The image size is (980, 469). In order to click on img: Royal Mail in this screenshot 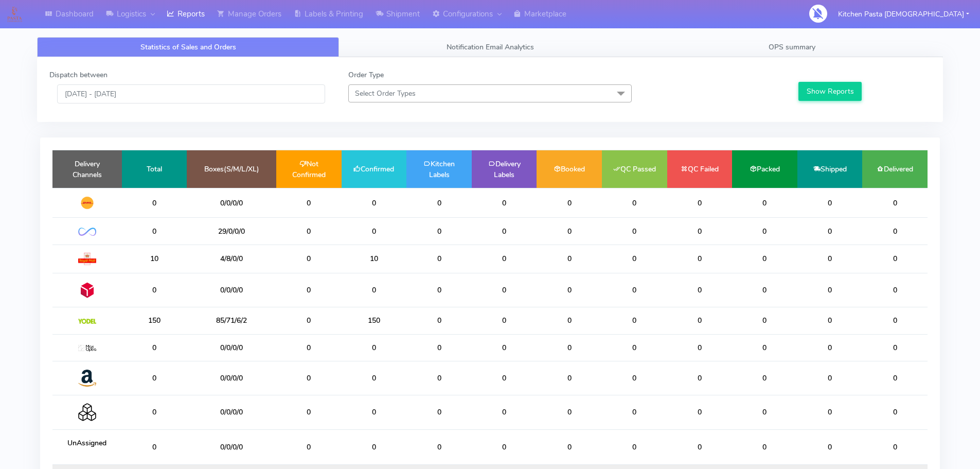, I will do `click(87, 259)`.